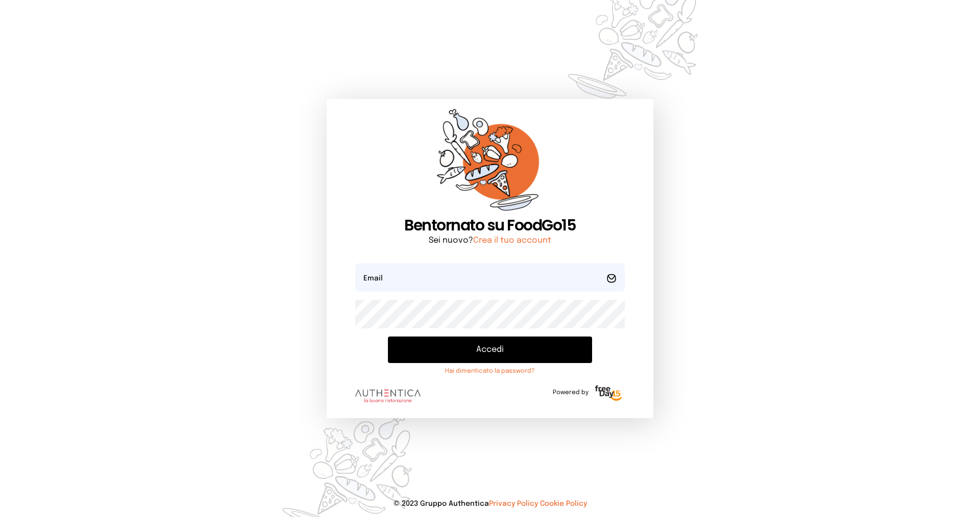 The image size is (980, 517). Describe the element at coordinates (609, 394) in the screenshot. I see `img: logo-freeday.3e08031.png` at that location.